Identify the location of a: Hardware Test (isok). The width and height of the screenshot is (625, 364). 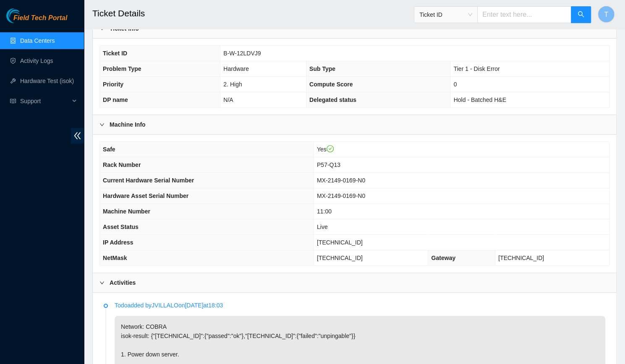
(47, 81).